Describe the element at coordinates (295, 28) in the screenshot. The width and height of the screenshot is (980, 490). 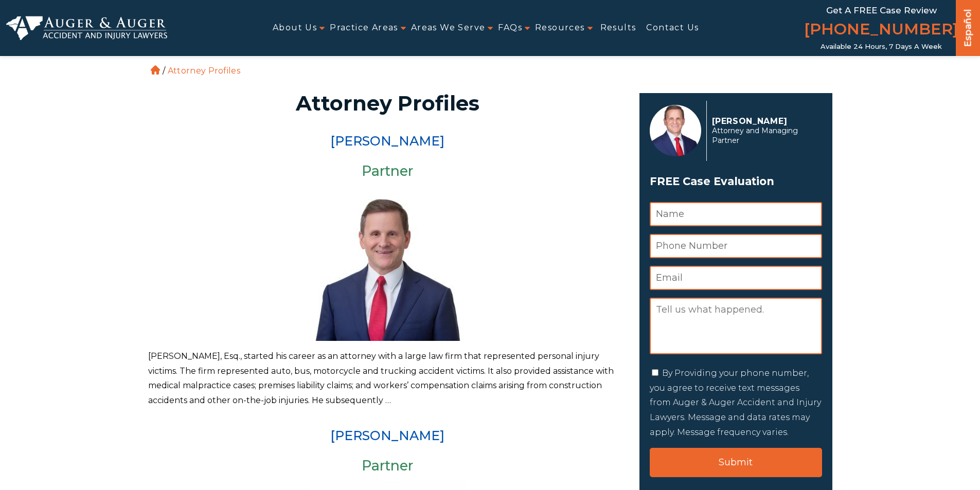
I see `a: About Us` at that location.